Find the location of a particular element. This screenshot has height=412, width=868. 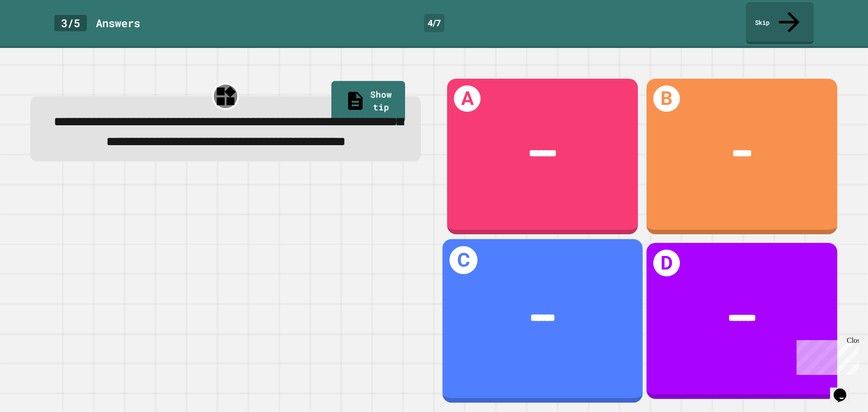

h1: A is located at coordinates (467, 99).